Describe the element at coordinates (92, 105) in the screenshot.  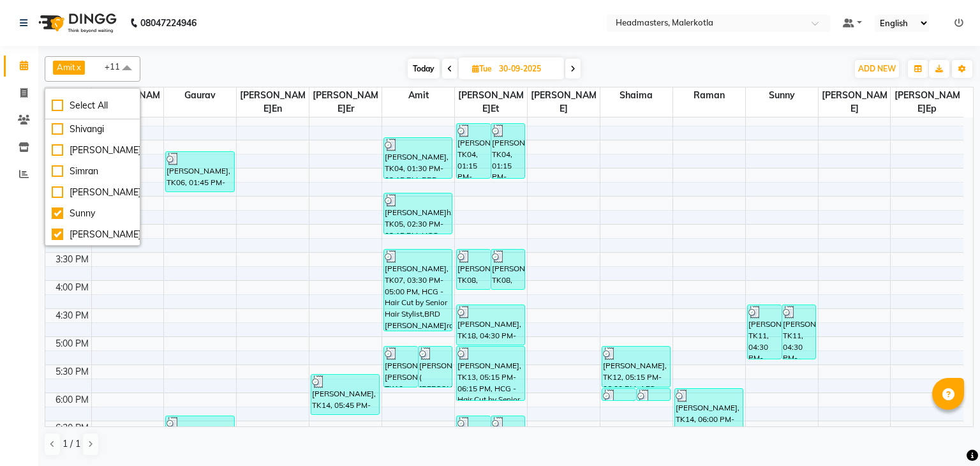
I see `div: Select All` at that location.